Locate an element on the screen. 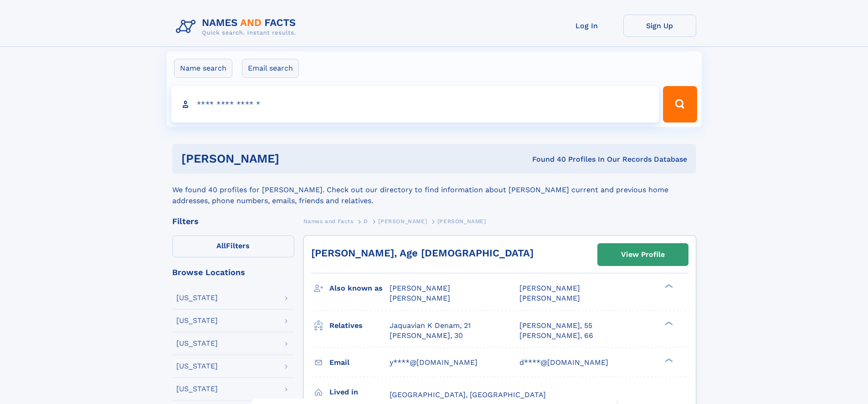 The height and width of the screenshot is (404, 868). label: Email search is located at coordinates (270, 68).